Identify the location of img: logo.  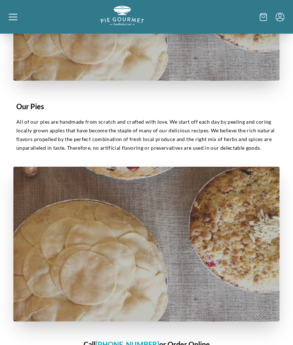
(122, 16).